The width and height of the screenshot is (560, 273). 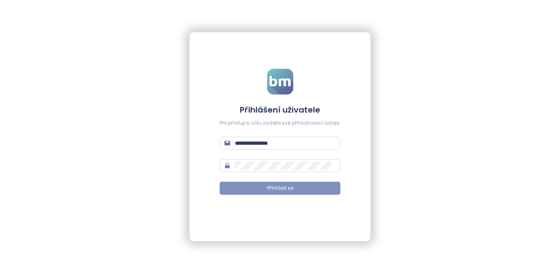 I want to click on button: Přihlásit se, so click(x=280, y=188).